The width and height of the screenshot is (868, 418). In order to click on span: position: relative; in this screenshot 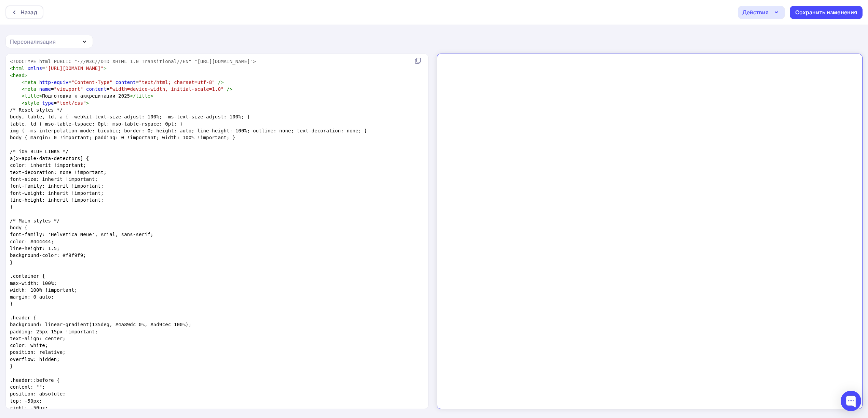, I will do `click(37, 352)`.